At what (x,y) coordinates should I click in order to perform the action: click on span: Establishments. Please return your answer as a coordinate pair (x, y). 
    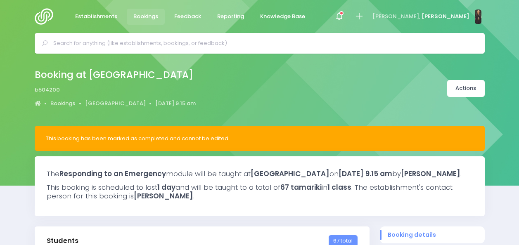
    Looking at the image, I should click on (96, 17).